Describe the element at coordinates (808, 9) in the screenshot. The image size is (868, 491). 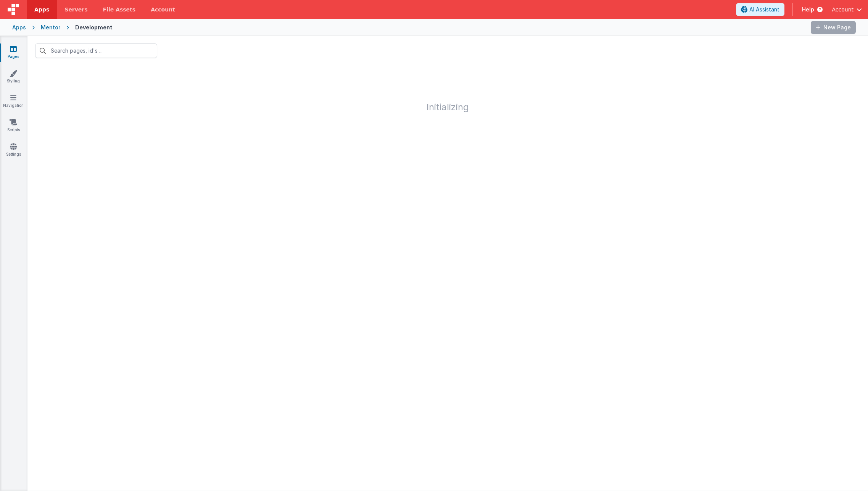
I see `span: Help` at that location.